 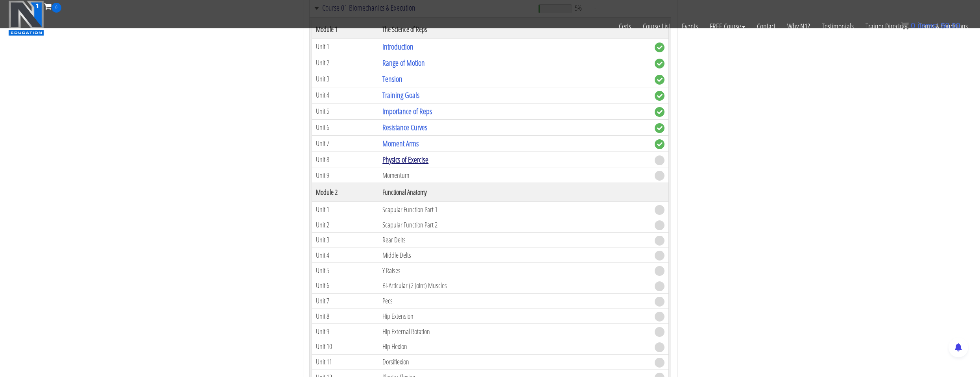 What do you see at coordinates (656, 26) in the screenshot?
I see `a: Course List` at bounding box center [656, 26].